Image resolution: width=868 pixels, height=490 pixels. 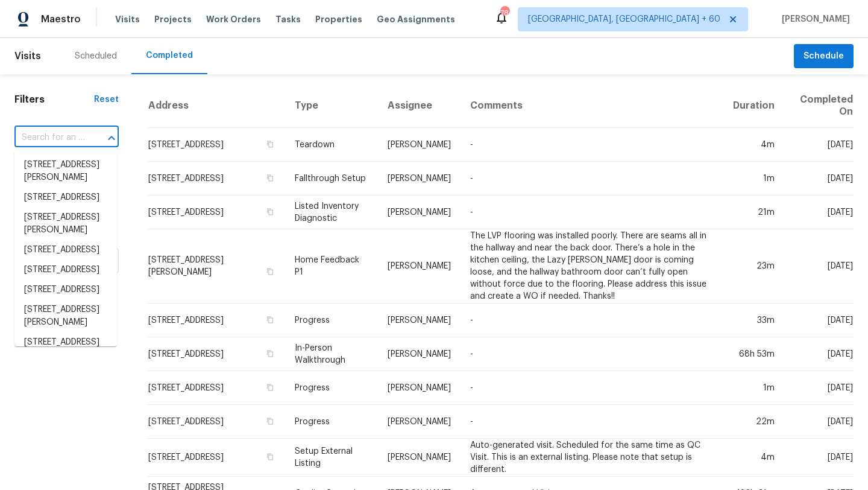 I want to click on span: Schedule, so click(x=823, y=56).